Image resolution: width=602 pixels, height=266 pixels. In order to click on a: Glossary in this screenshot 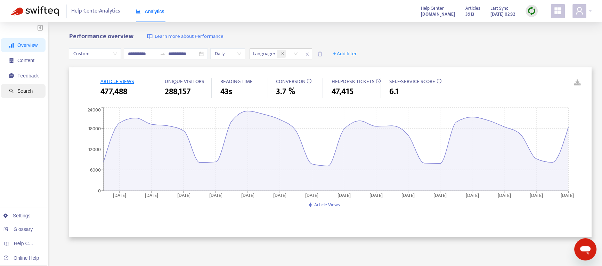, I will do `click(18, 229)`.